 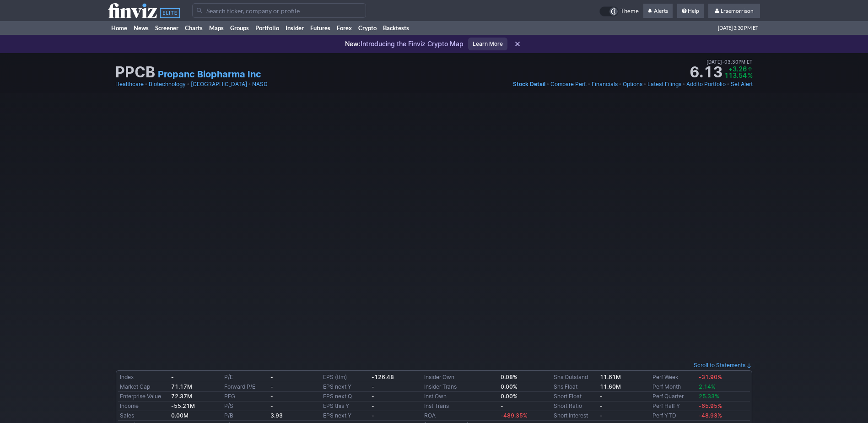 I want to click on td: Insider Own, so click(x=460, y=377).